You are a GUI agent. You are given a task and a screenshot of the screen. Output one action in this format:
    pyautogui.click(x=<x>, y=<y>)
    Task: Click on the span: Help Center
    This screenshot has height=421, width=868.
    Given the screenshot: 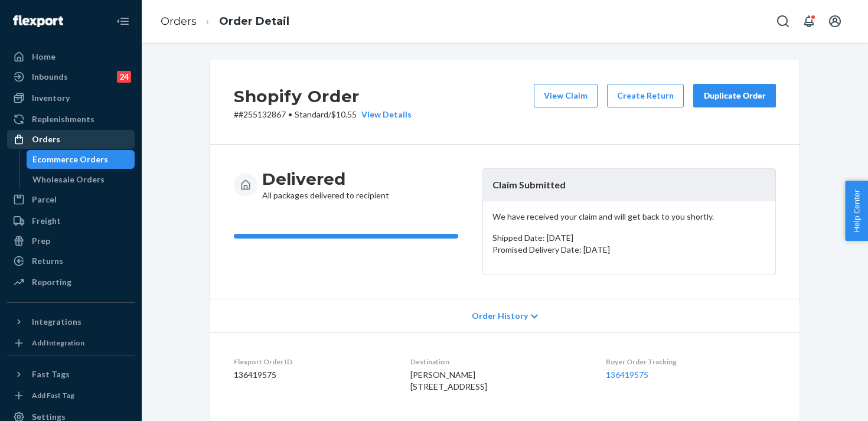 What is the action you would take?
    pyautogui.click(x=856, y=211)
    